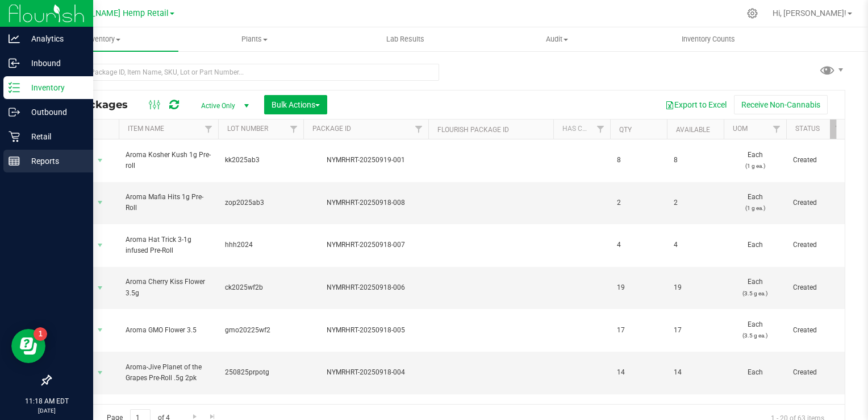 The image size is (868, 420). Describe the element at coordinates (14, 88) in the screenshot. I see `inline-svg: Inventory` at that location.